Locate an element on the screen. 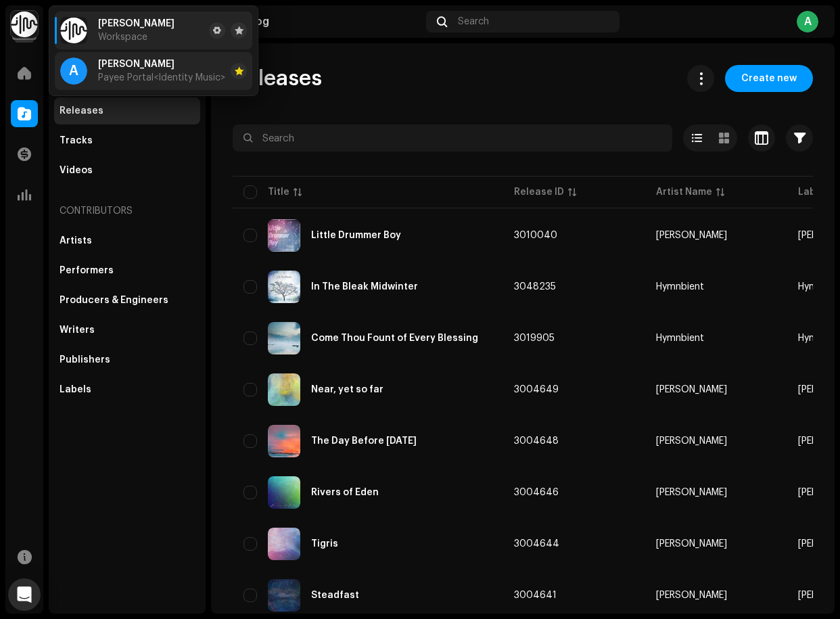 Image resolution: width=840 pixels, height=619 pixels. div: Writers is located at coordinates (77, 330).